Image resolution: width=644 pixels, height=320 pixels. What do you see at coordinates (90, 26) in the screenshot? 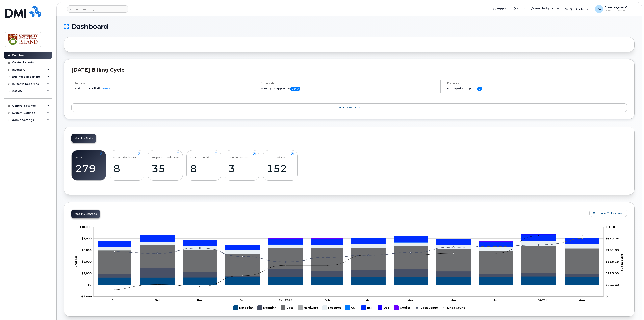
I see `span: Dashboard` at bounding box center [90, 26].